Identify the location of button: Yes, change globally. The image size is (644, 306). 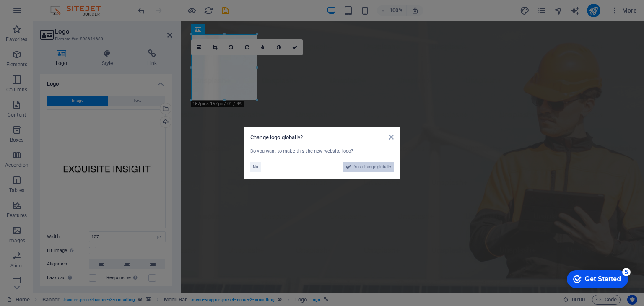
(368, 167).